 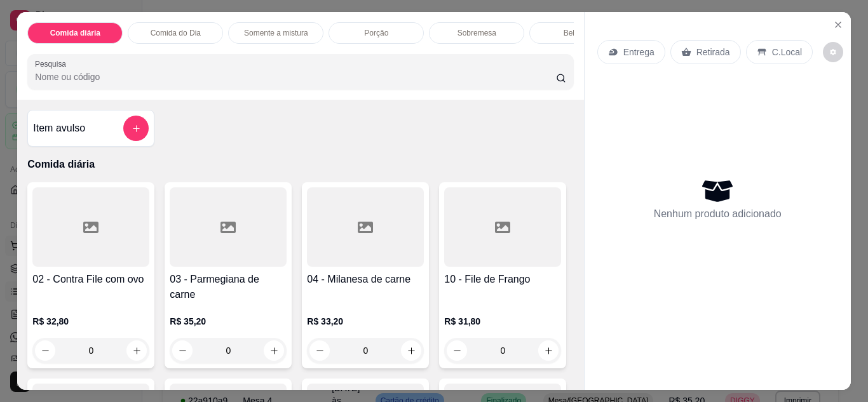 I want to click on h4: Item avulso, so click(x=60, y=128).